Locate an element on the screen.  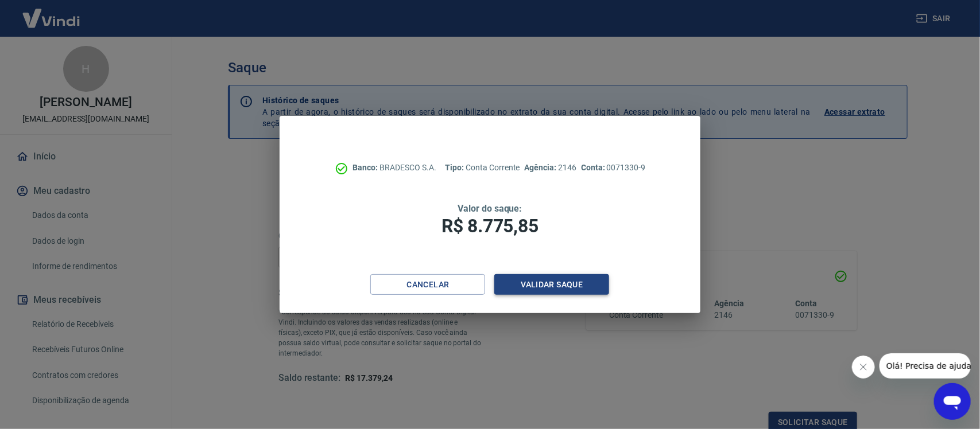
button: Validar saque is located at coordinates (551, 284).